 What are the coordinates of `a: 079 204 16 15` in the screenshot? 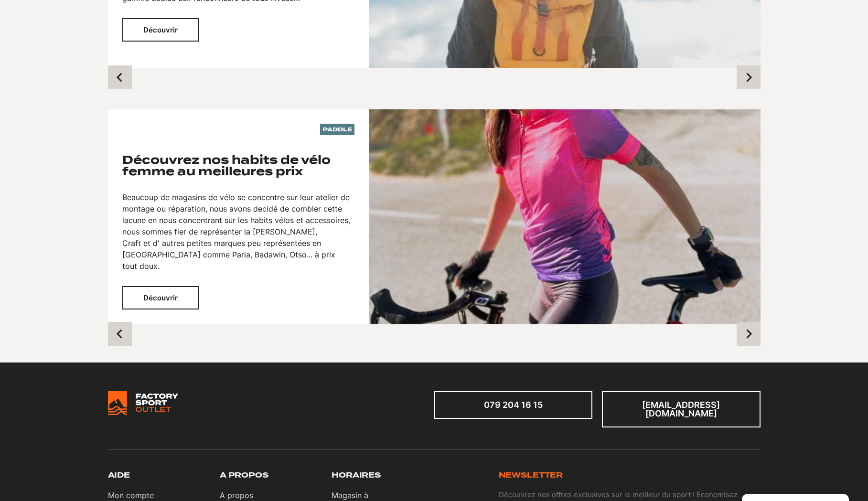 It's located at (514, 405).